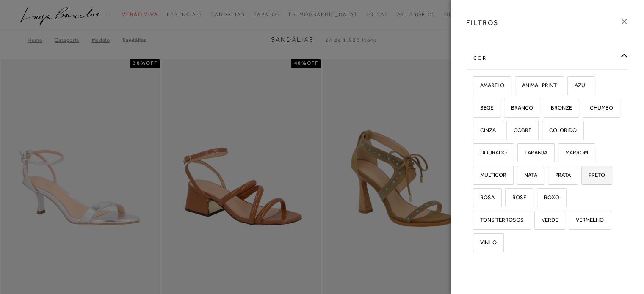 The width and height of the screenshot is (644, 294). What do you see at coordinates (528, 175) in the screenshot?
I see `span: NATA` at bounding box center [528, 175].